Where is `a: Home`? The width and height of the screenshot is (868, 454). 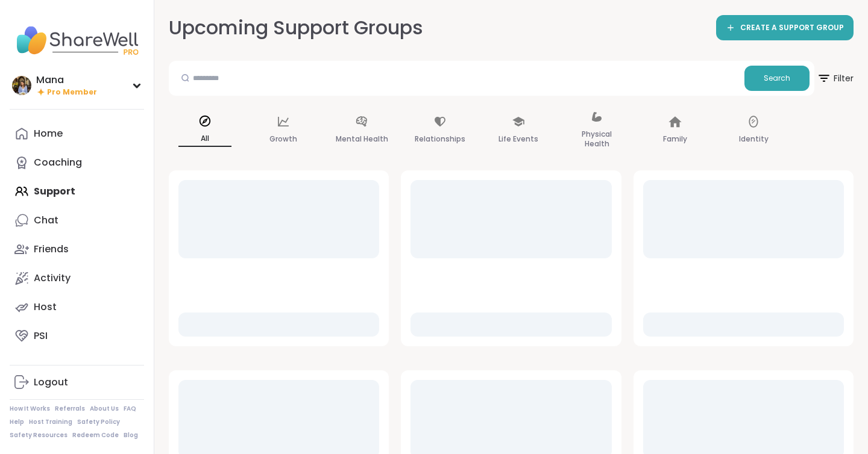 a: Home is located at coordinates (76, 134).